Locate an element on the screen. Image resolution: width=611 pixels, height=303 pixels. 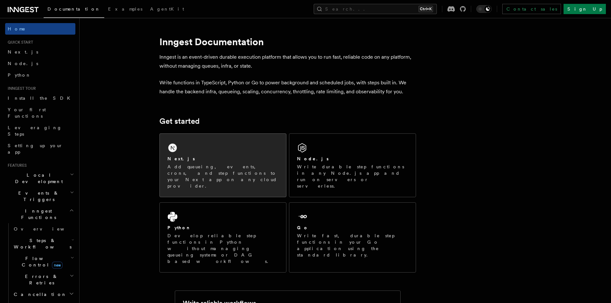
button: Inngest Functions is located at coordinates (40, 214).